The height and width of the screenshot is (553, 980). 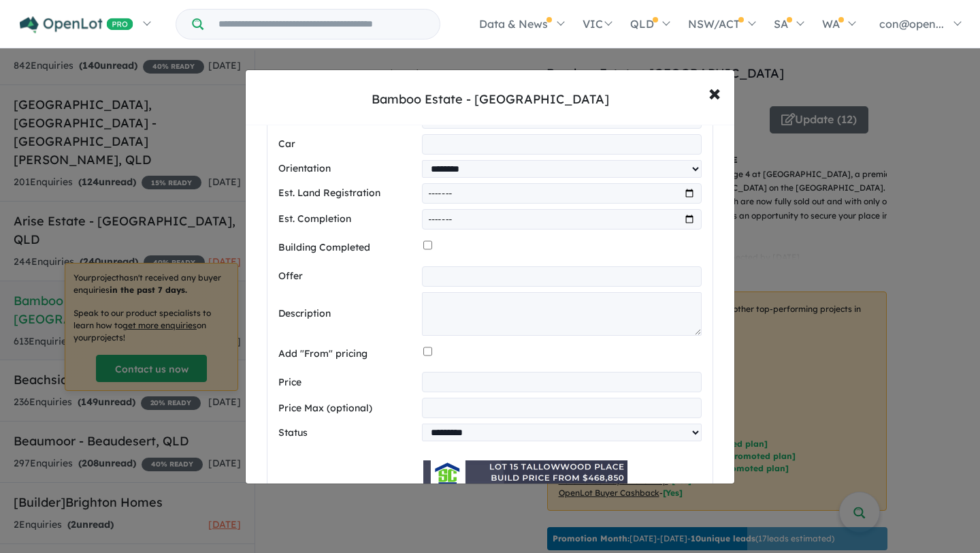 I want to click on label: Description, so click(x=347, y=314).